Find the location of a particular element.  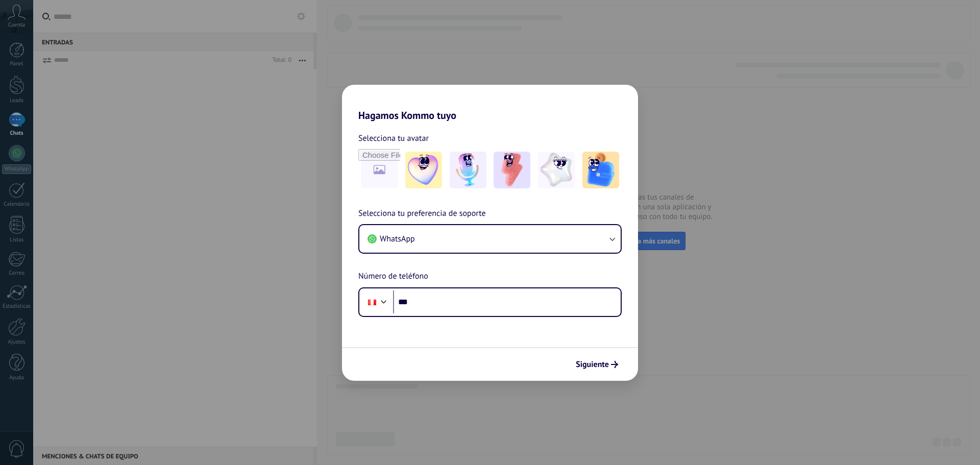

img: -3.jpeg is located at coordinates (512, 170).